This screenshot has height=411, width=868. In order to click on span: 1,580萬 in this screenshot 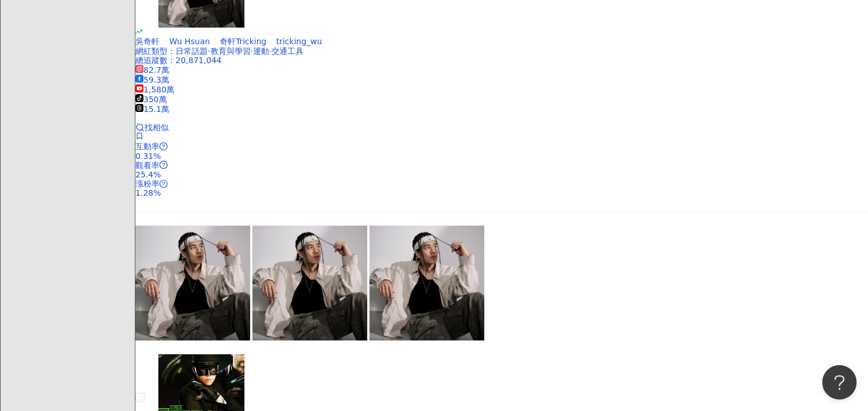, I will do `click(155, 90)`.